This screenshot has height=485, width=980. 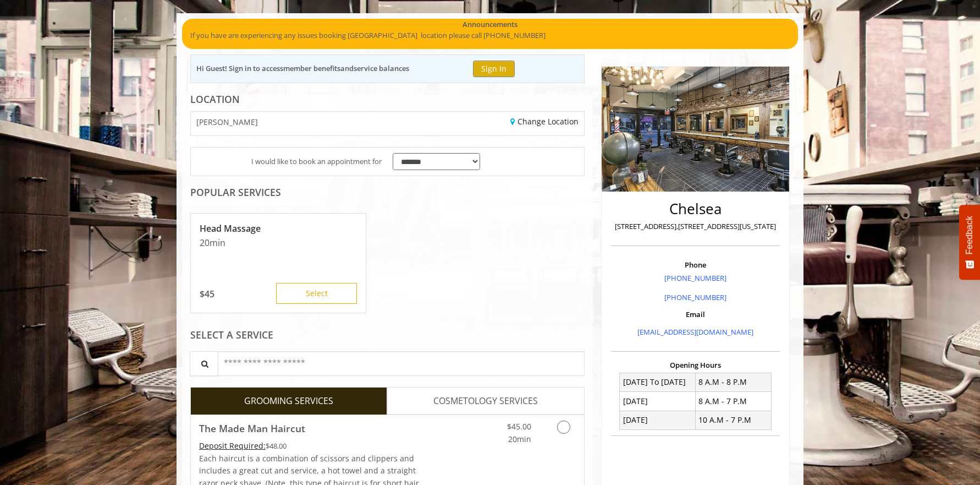 I want to click on span: 20min, so click(x=520, y=438).